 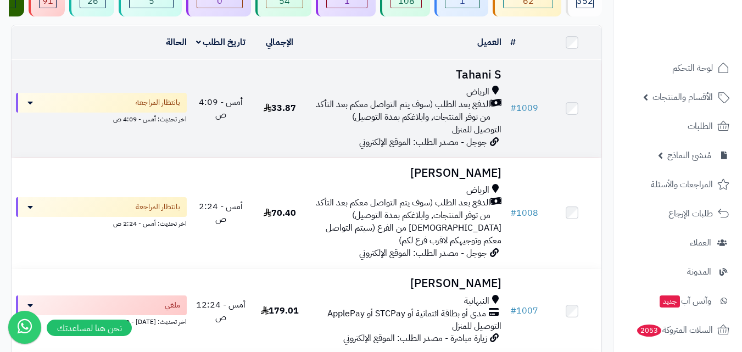 I want to click on a: لوحة التحكم, so click(x=678, y=68).